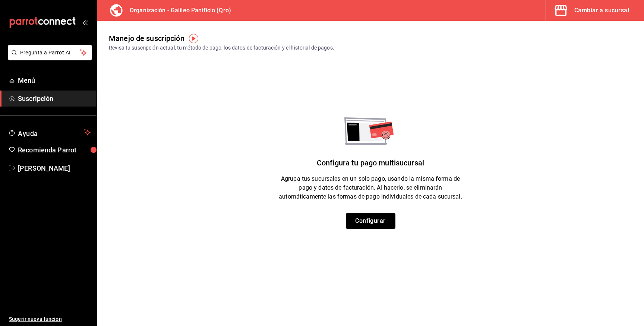 The width and height of the screenshot is (644, 326). What do you see at coordinates (370, 194) in the screenshot?
I see `div: Agrupa tus sucursales en un solo pago, usando la misma forma de pago y datos de facturación. Al h...` at bounding box center [370, 194].